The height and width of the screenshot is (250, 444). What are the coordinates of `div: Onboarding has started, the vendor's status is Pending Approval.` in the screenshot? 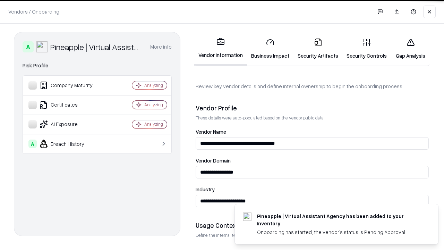 It's located at (340, 232).